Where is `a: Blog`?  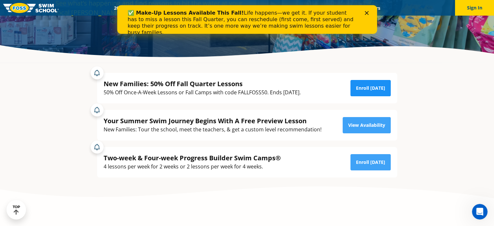
a: Blog is located at coordinates (348, 8).